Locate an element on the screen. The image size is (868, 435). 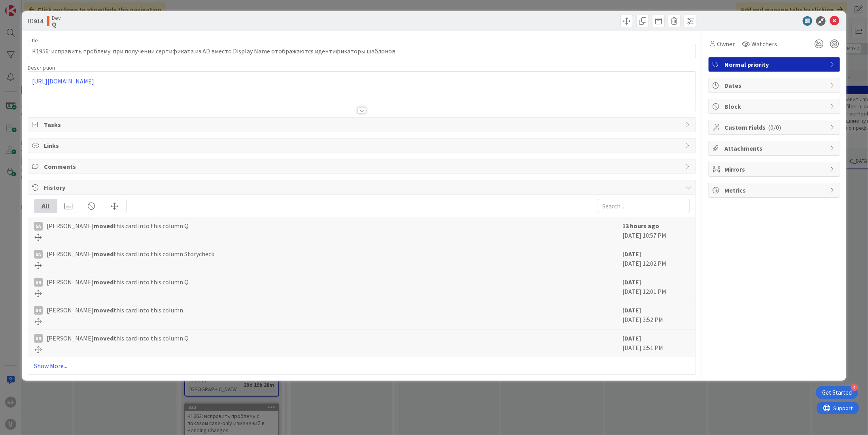
span: Custom Fields is located at coordinates (776, 128).